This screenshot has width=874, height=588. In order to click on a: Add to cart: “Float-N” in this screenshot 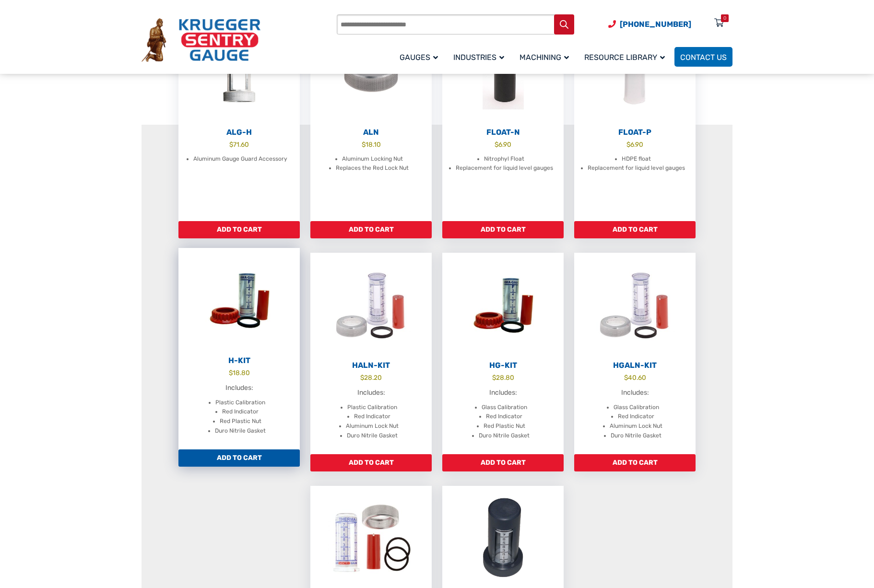, I will do `click(503, 230)`.